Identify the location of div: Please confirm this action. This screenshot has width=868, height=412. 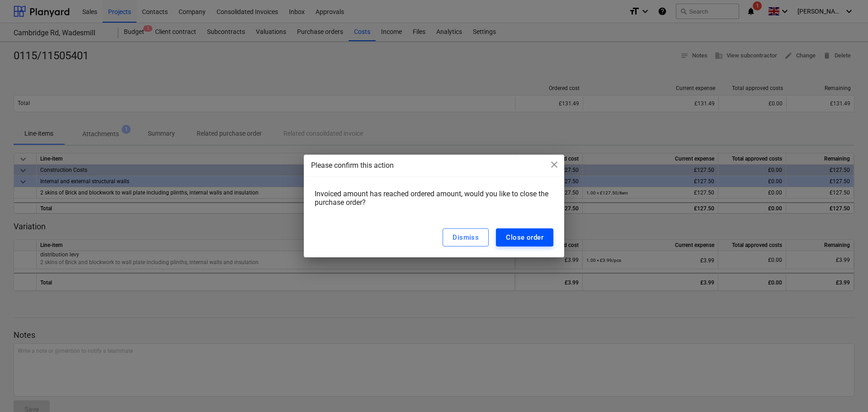
(434, 166).